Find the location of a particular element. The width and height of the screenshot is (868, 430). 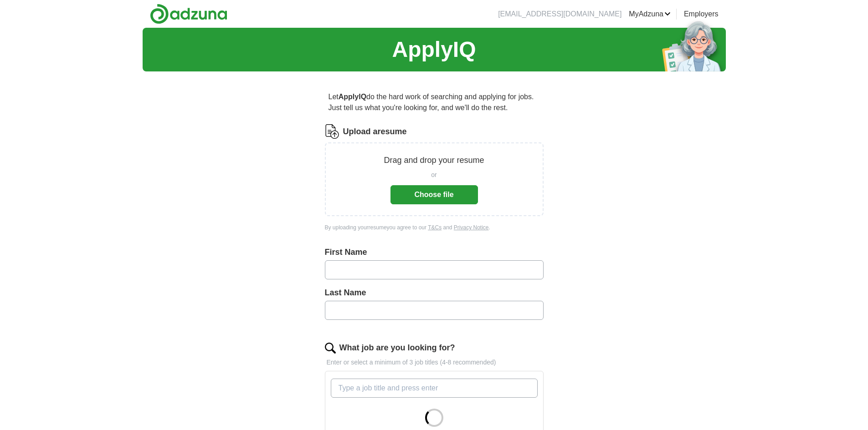

label: Upload a resume is located at coordinates (375, 132).